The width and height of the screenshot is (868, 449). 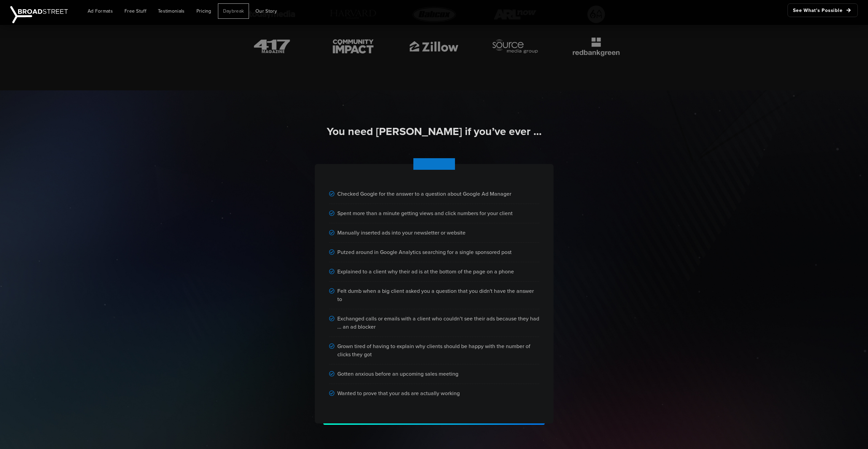 What do you see at coordinates (171, 11) in the screenshot?
I see `span: Testimonials` at bounding box center [171, 11].